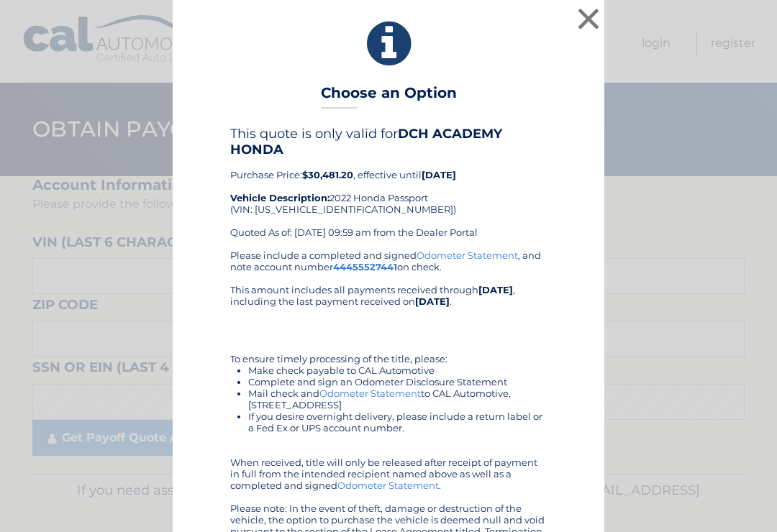  I want to click on li: Make check payable to CAL Automotive, so click(397, 370).